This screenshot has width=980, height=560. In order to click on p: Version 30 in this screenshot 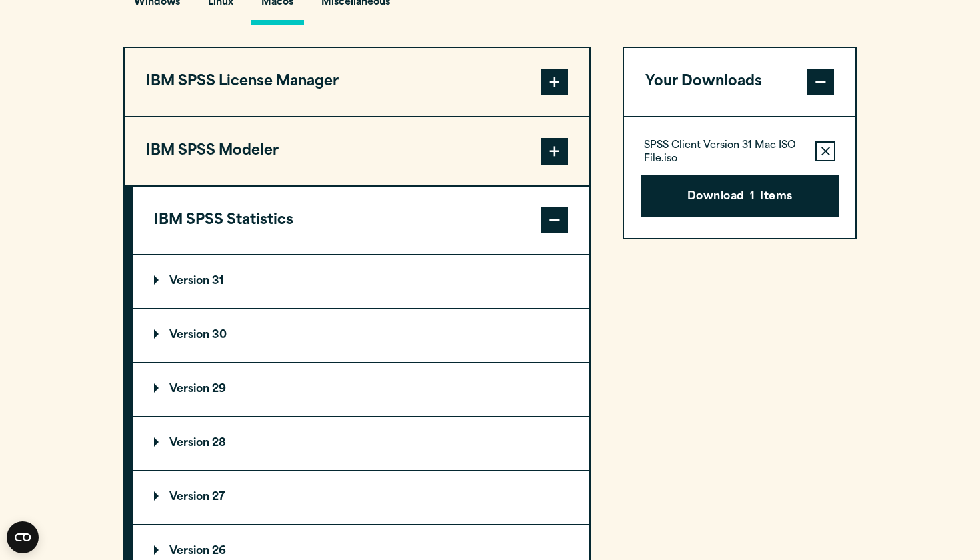, I will do `click(190, 335)`.